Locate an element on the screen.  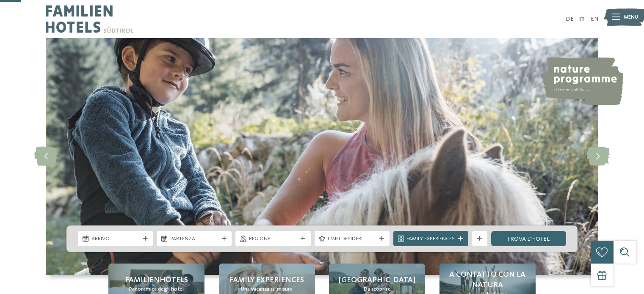
a: DE is located at coordinates (570, 19).